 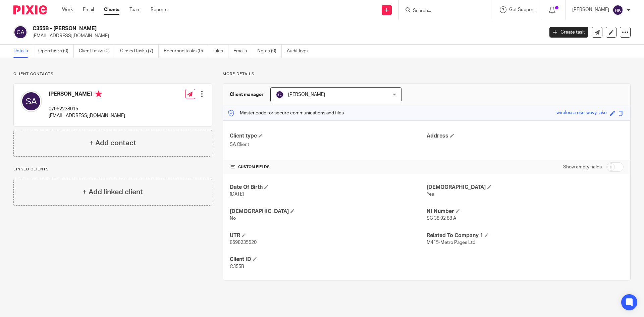 What do you see at coordinates (328, 136) in the screenshot?
I see `h4: Client type` at bounding box center [328, 136].